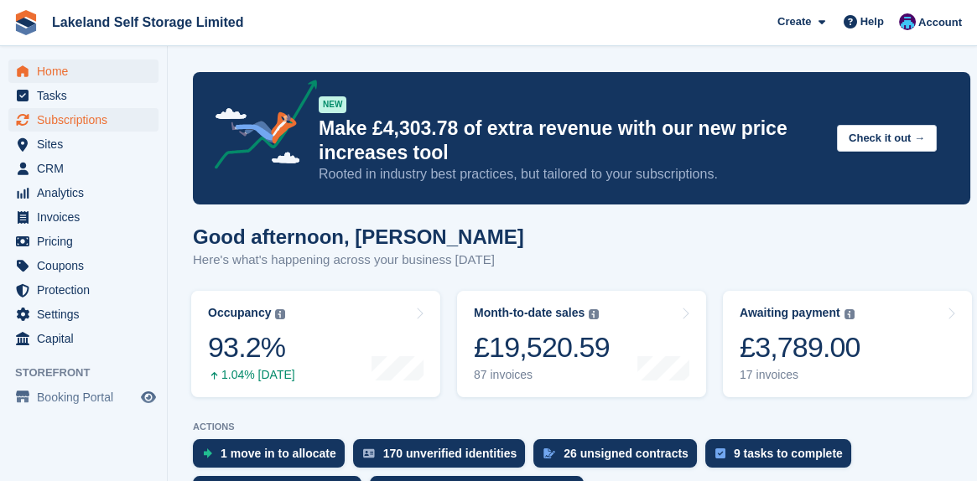  Describe the element at coordinates (91, 373) in the screenshot. I see `span: Storefront` at that location.